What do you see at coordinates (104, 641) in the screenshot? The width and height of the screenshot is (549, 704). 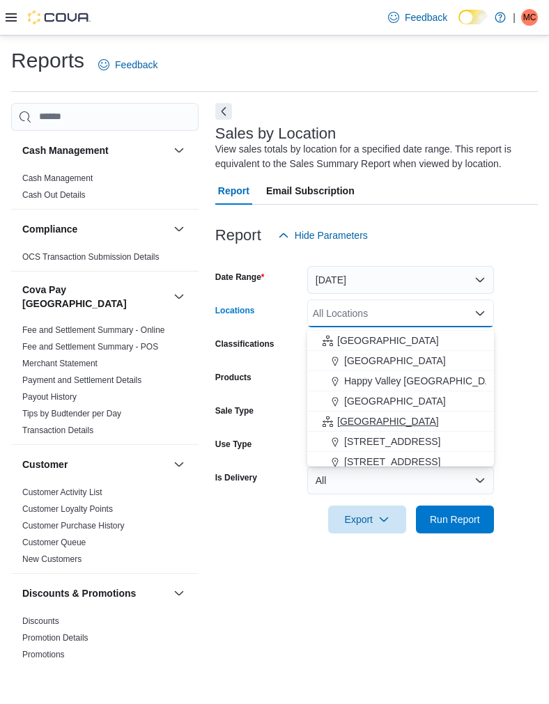 I see `div: Discounts & Promotions` at bounding box center [104, 641].